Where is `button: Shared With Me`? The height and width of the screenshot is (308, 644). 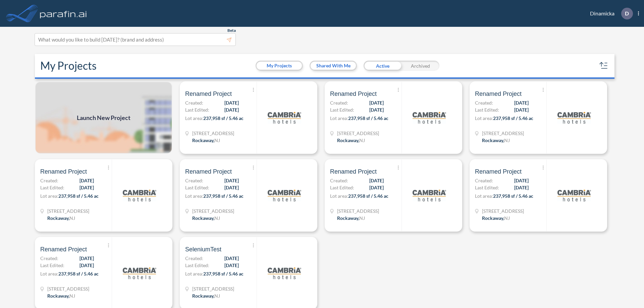 button: Shared With Me is located at coordinates (333, 66).